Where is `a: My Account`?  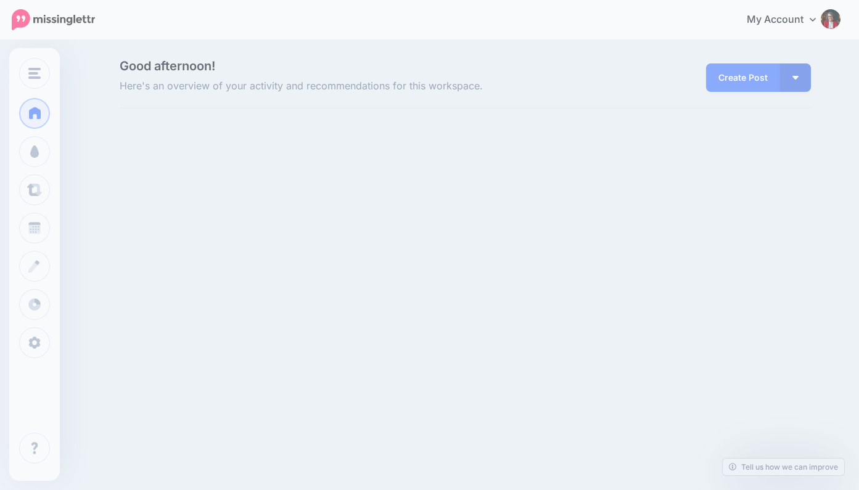 a: My Account is located at coordinates (787, 20).